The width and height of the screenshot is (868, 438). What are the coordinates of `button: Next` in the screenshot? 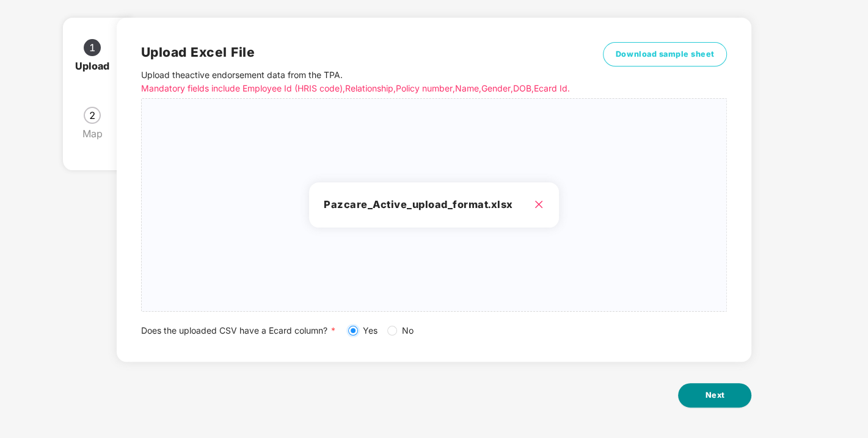 It's located at (715, 395).